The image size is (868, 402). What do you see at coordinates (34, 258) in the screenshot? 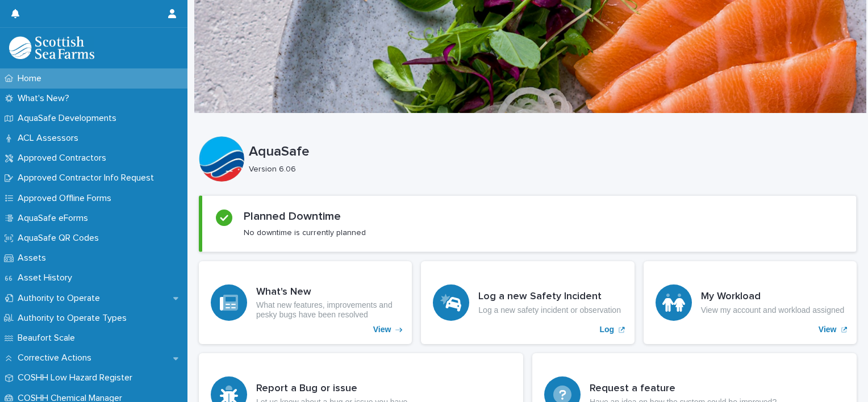
I see `p: Assets` at bounding box center [34, 258].